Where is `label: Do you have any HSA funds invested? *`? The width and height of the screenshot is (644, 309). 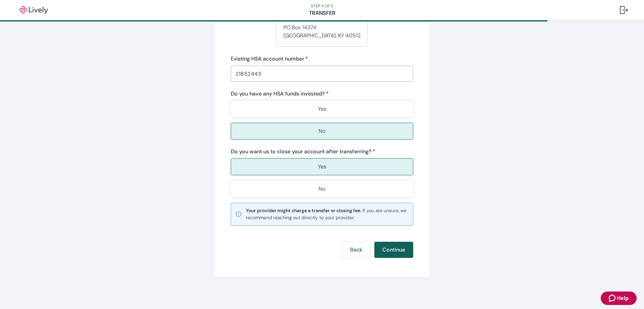
label: Do you have any HSA funds invested? * is located at coordinates (280, 94).